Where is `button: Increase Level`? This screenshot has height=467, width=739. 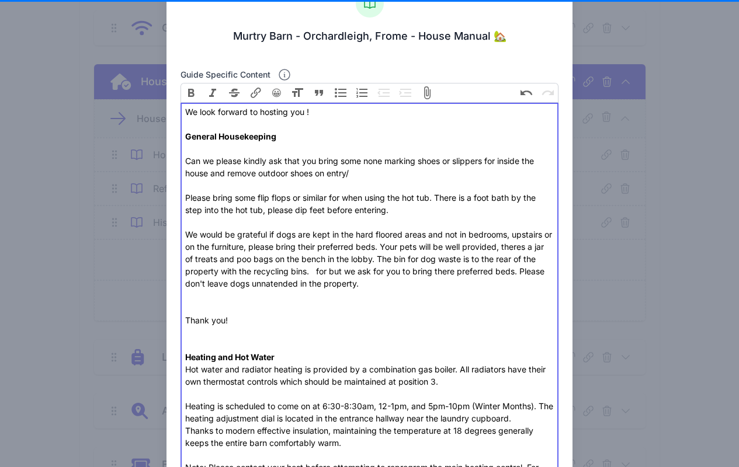 button: Increase Level is located at coordinates (405, 93).